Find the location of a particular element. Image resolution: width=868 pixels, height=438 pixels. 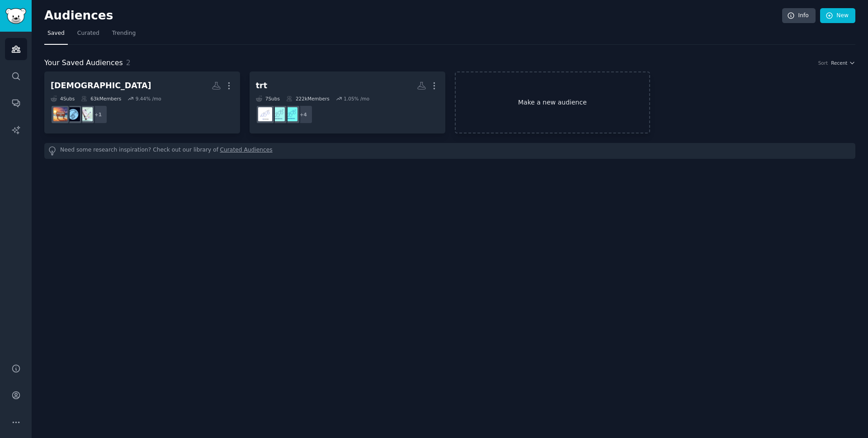

a: Trending is located at coordinates (123, 35).